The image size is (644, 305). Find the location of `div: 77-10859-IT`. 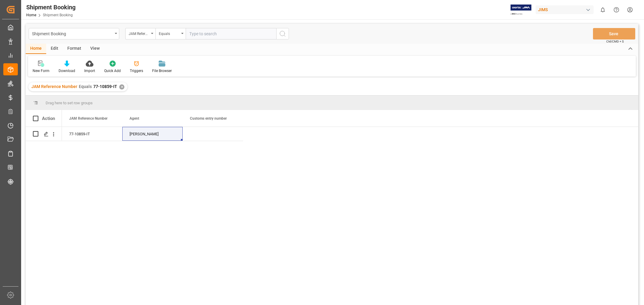

div: 77-10859-IT is located at coordinates (92, 134).